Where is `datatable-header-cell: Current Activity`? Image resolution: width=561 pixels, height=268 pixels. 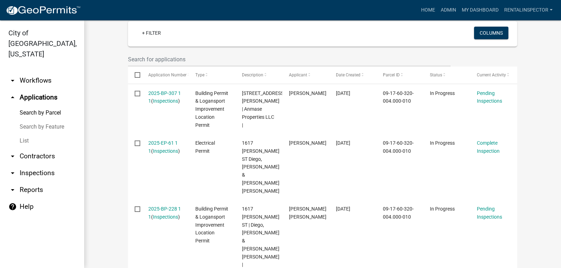
datatable-header-cell: Current Activity is located at coordinates (494, 75).